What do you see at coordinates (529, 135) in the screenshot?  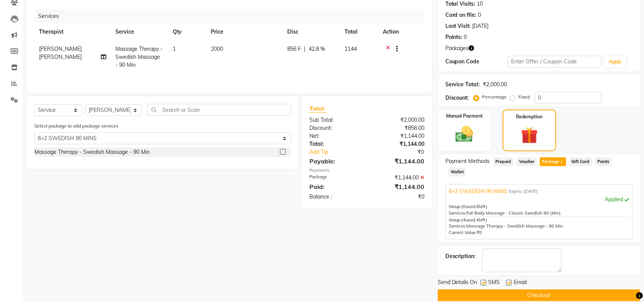 I see `img: _gift.svg` at bounding box center [529, 135].